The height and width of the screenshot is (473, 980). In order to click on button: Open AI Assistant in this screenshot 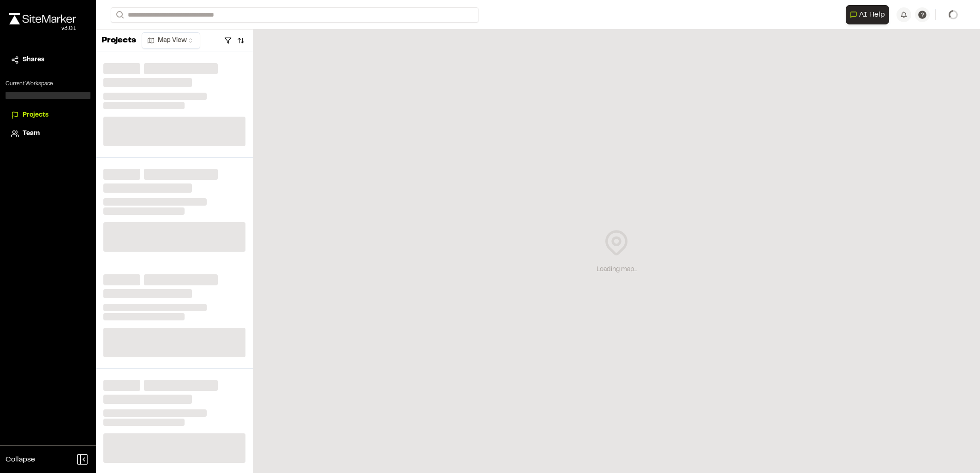, I will do `click(868, 15)`.